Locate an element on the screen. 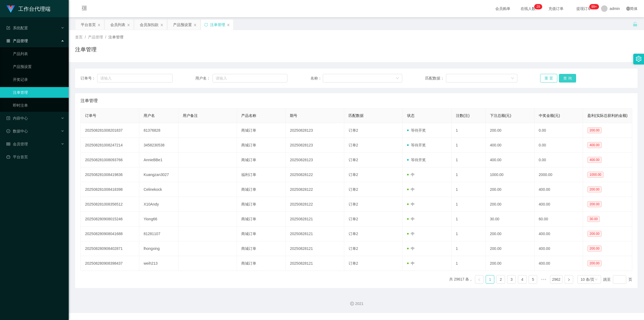 This screenshot has height=320, width=644. a: 即时注单 is located at coordinates (38, 106).